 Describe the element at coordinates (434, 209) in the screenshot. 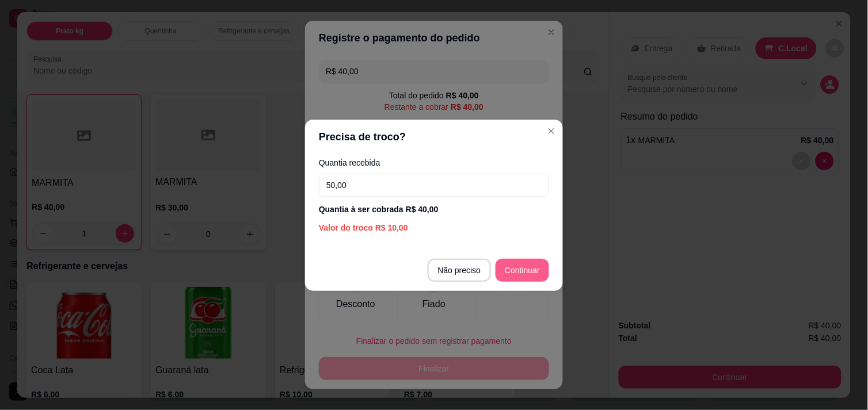

I see `div: Quantia à ser cobrada R$ 40,00` at that location.